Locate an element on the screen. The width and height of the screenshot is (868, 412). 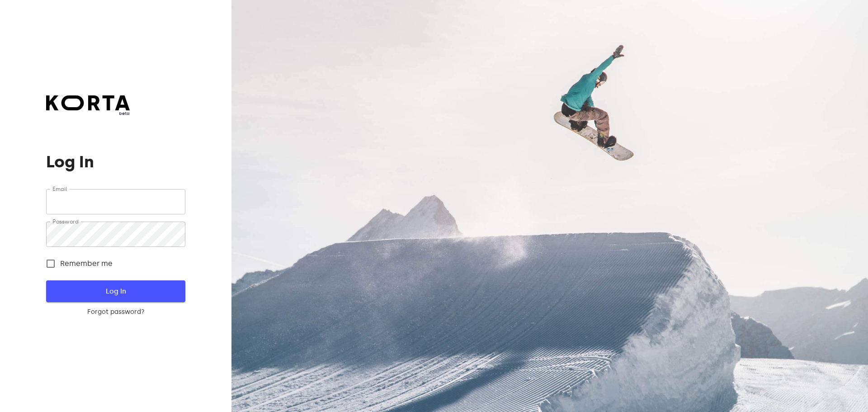
a: beta is located at coordinates (88, 106).